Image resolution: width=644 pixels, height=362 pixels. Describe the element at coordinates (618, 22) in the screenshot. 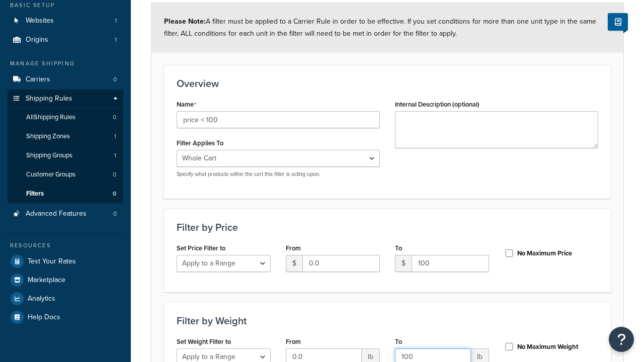

I see `button: Show Help Docs` at that location.